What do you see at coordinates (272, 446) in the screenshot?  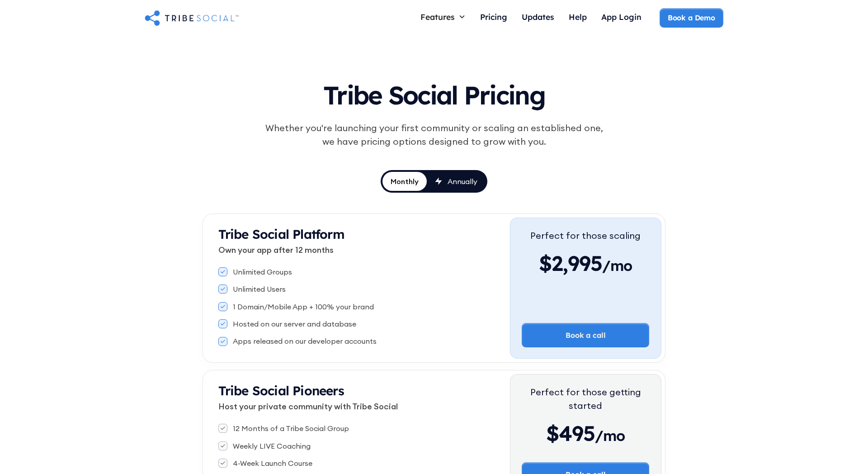 I see `div: Weekly LIVE Coaching` at bounding box center [272, 446].